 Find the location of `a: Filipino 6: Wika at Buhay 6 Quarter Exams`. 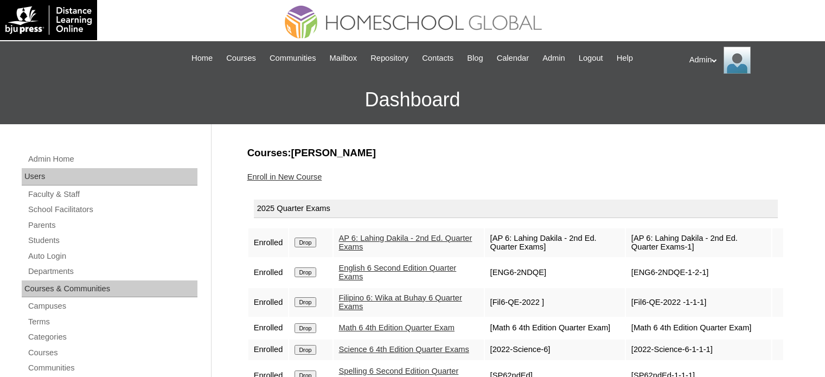

a: Filipino 6: Wika at Buhay 6 Quarter Exams is located at coordinates (400, 302).